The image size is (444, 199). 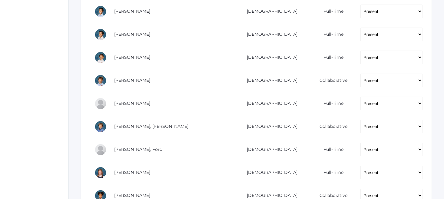 What do you see at coordinates (101, 58) in the screenshot?
I see `div: Owen Bernardez` at bounding box center [101, 58].